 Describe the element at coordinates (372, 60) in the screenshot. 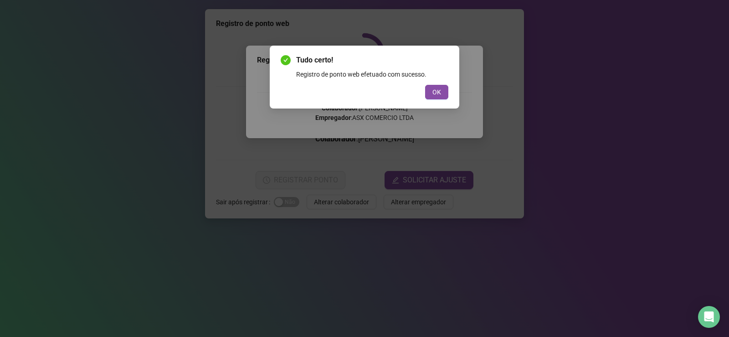

I see `span: Tudo certo!` at that location.